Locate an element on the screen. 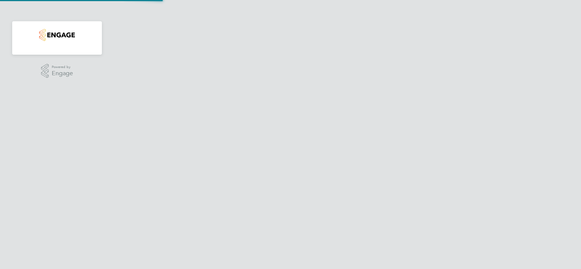 The image size is (581, 269). img: countryside-properties-logo-retina.png is located at coordinates (57, 35).